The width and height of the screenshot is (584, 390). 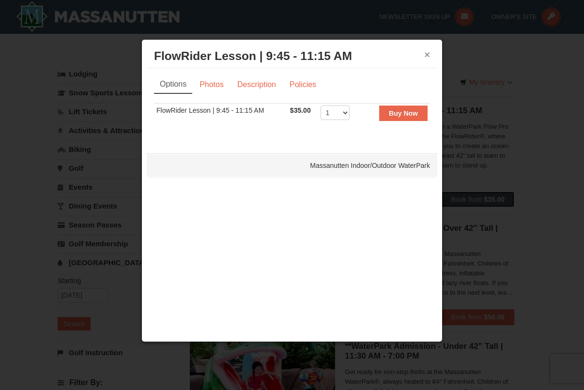 I want to click on a: Photos, so click(x=212, y=85).